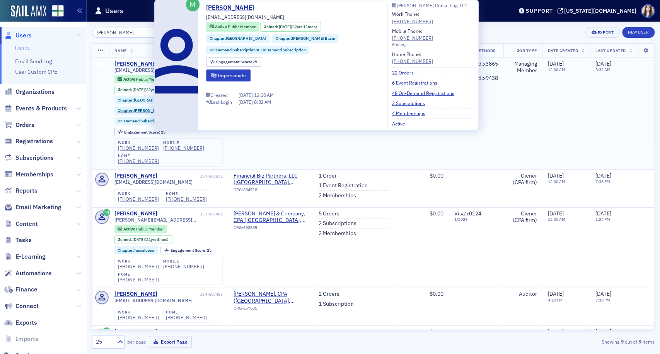 This screenshot has height=354, width=660. I want to click on span: Scott K. Perkins & Company, CPA (Columbus, MS), so click(270, 217).